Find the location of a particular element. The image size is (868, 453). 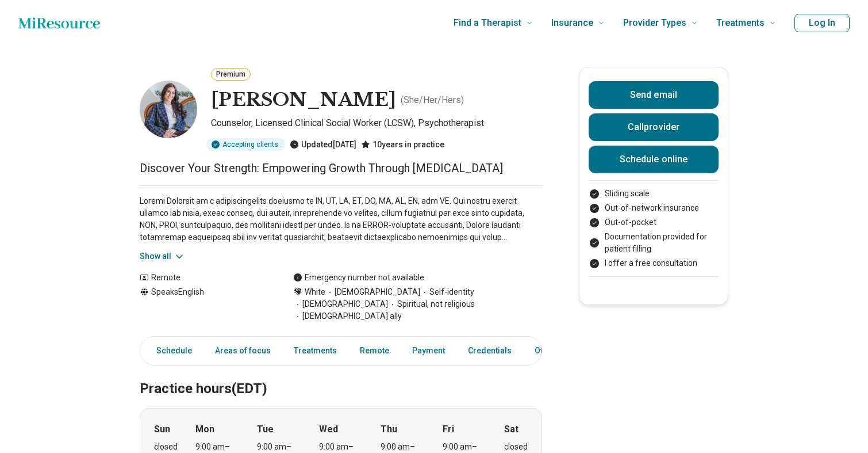

a: Credentials is located at coordinates (490, 351).